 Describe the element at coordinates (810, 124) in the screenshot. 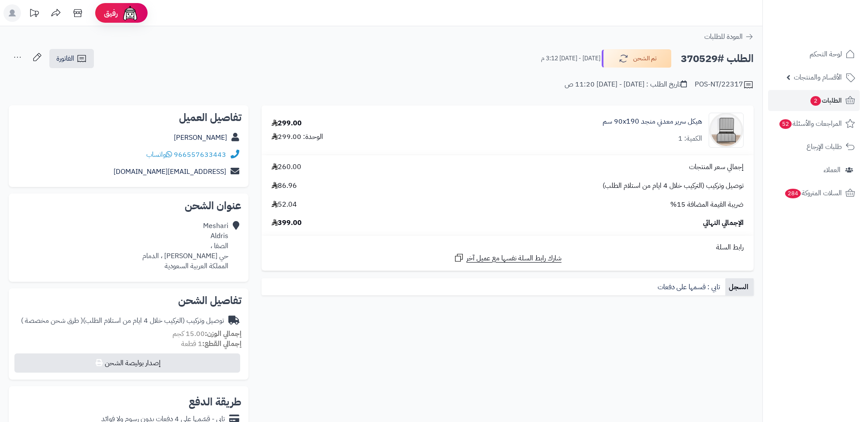

I see `span: المراجعات والأسئلة` at that location.